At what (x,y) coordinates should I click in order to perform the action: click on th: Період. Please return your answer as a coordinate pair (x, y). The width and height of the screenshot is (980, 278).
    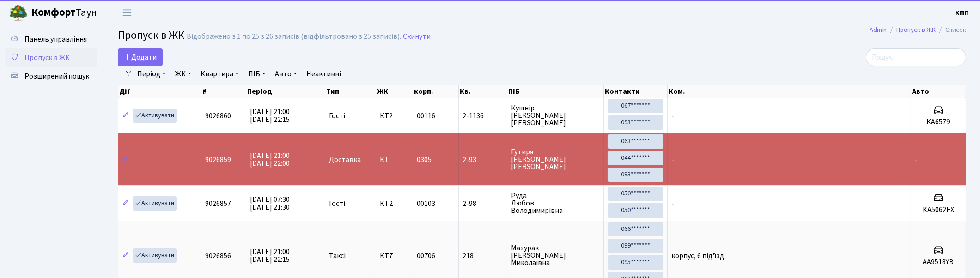
    Looking at the image, I should click on (285, 91).